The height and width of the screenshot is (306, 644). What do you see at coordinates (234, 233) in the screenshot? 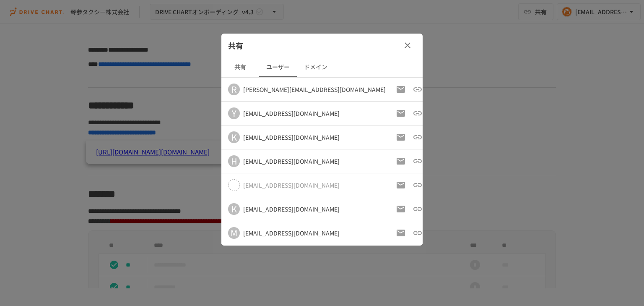
I see `div: M` at bounding box center [234, 233].